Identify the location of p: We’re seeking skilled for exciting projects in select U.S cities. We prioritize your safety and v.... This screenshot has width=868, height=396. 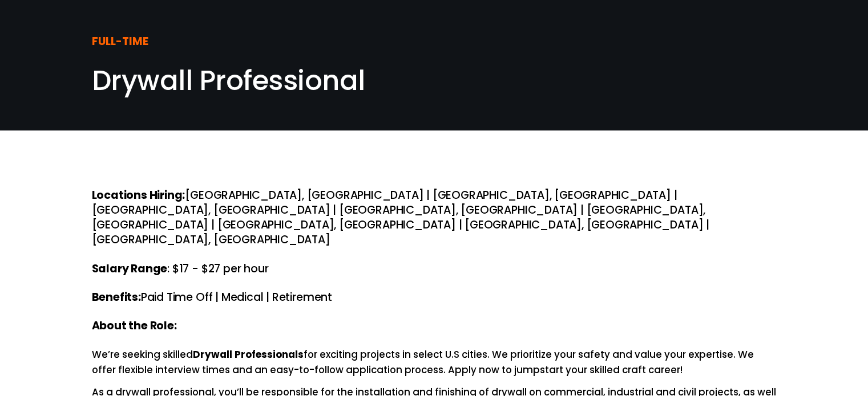
(434, 362).